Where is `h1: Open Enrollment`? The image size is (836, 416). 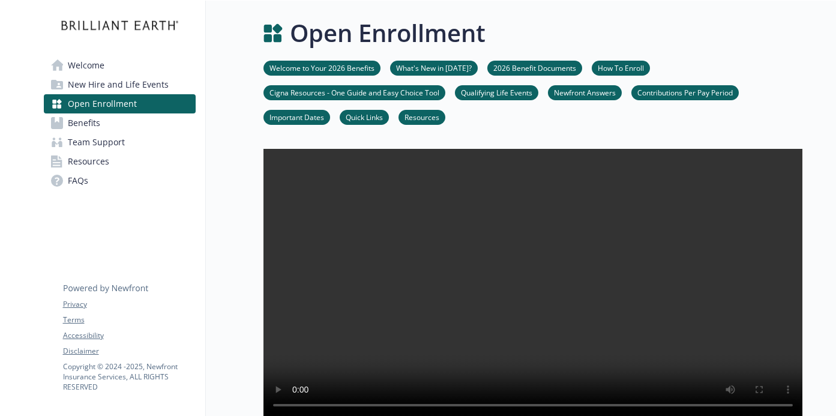 h1: Open Enrollment is located at coordinates (388, 33).